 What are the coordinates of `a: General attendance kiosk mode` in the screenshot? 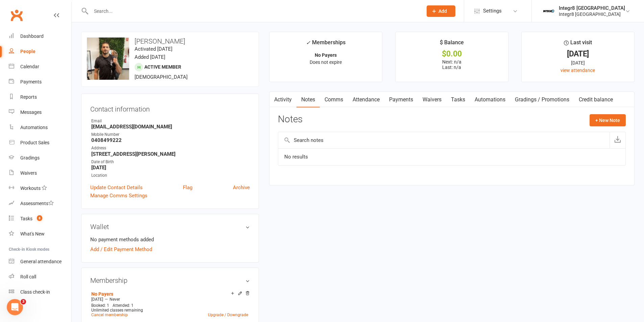 It's located at (40, 261).